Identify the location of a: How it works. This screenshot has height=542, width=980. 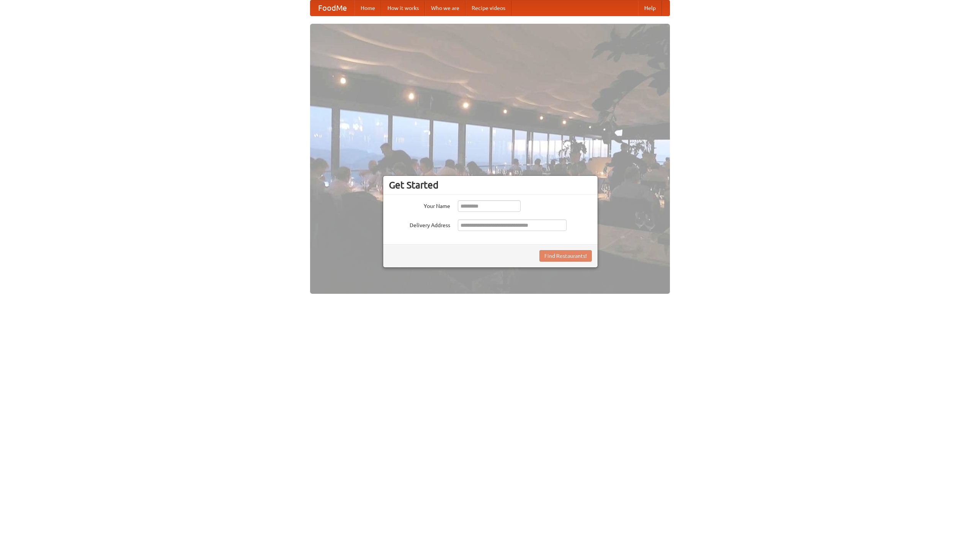
(403, 8).